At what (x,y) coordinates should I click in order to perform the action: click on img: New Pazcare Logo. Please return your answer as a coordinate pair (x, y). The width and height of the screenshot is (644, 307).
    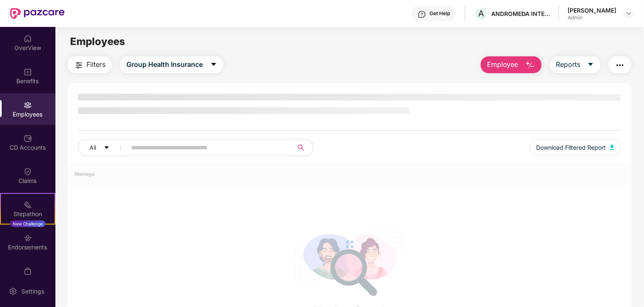
    Looking at the image, I should click on (37, 14).